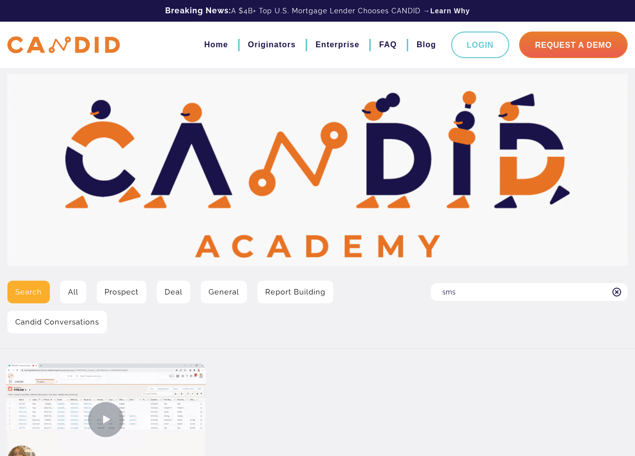  I want to click on a: Report Building, so click(295, 292).